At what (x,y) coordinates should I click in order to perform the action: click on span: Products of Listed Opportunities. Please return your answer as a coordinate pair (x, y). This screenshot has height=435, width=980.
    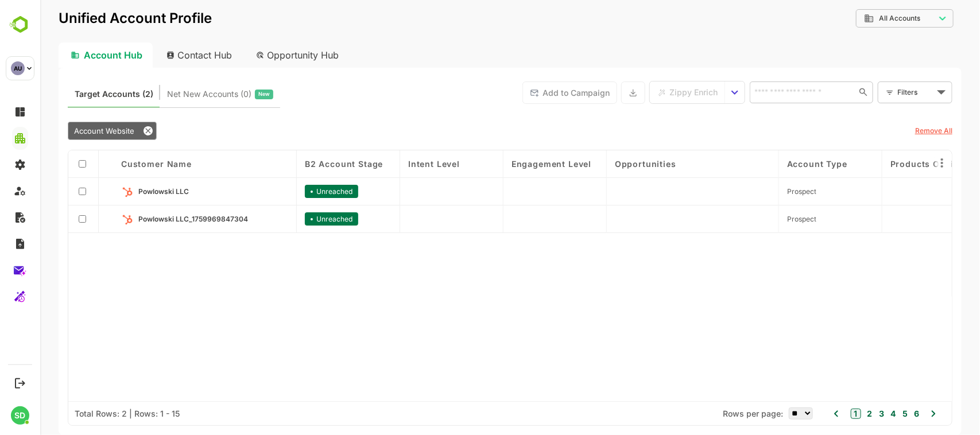
    Looking at the image, I should click on (893, 164).